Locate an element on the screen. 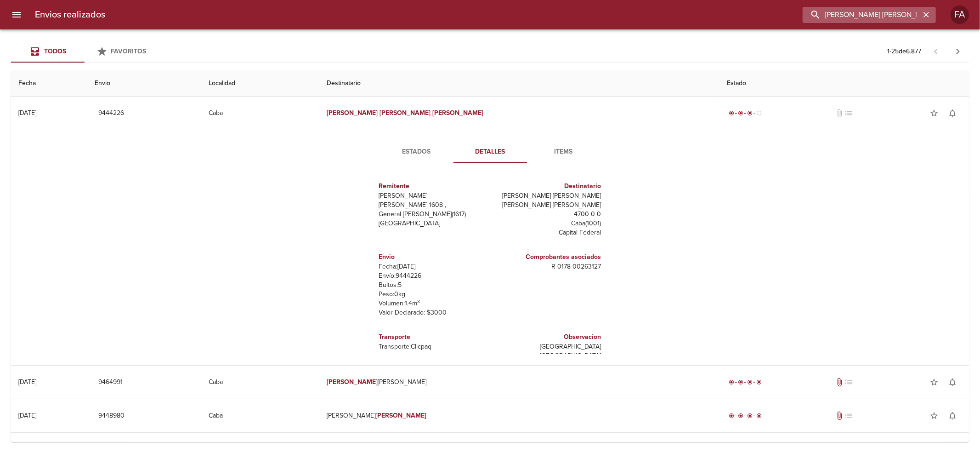 Image resolution: width=980 pixels, height=453 pixels. span: radio_button_unchecked is located at coordinates (759, 113).